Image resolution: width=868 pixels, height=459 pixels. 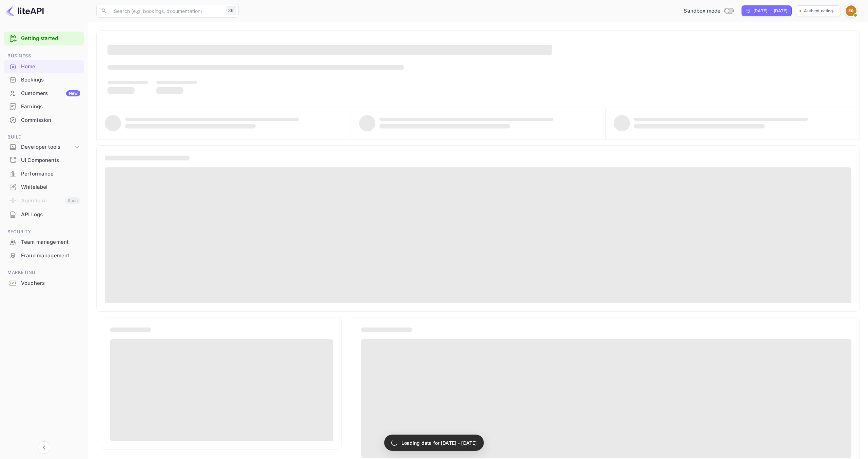 What do you see at coordinates (43, 137) in the screenshot?
I see `span: Build` at bounding box center [43, 137].